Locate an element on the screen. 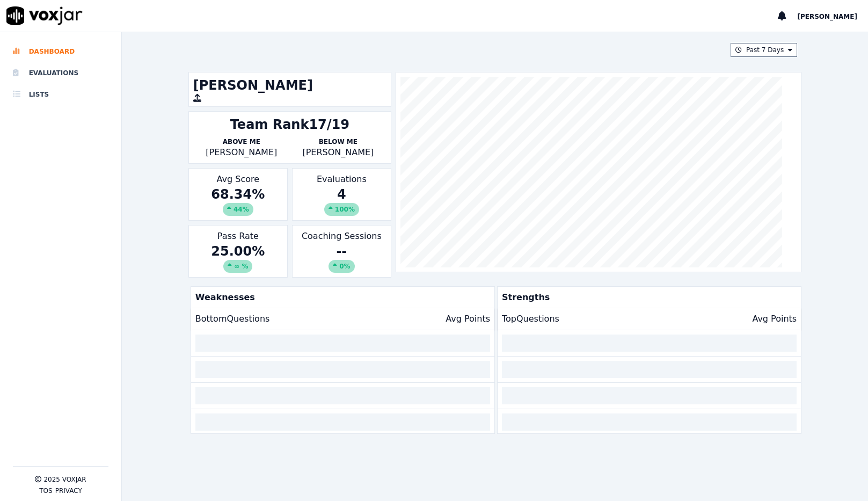 The height and width of the screenshot is (501, 868). p: Bottom Questions is located at coordinates (233, 319).